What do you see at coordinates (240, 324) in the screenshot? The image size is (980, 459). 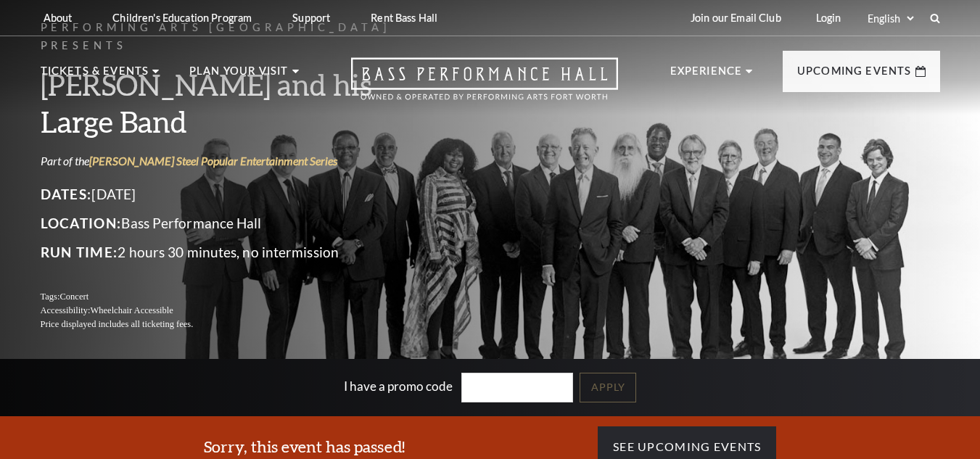 I see `p: Price displayed includes all ticketing fees.` at bounding box center [240, 324].